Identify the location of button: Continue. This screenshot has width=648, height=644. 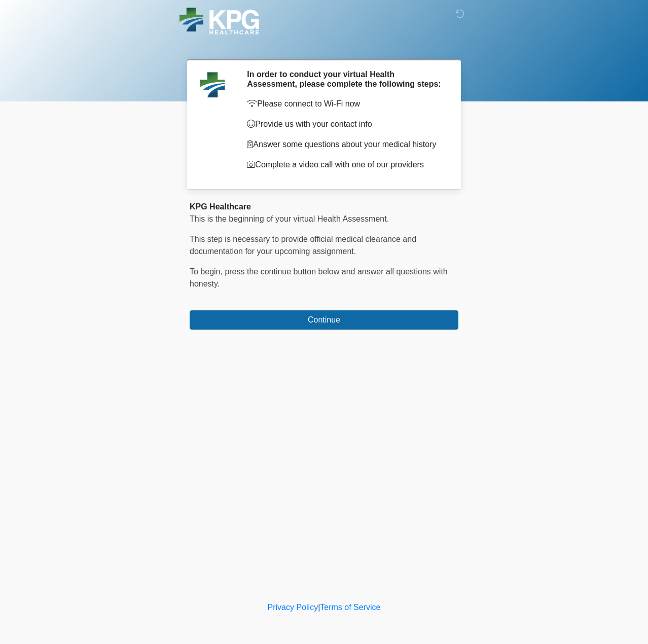
(324, 320).